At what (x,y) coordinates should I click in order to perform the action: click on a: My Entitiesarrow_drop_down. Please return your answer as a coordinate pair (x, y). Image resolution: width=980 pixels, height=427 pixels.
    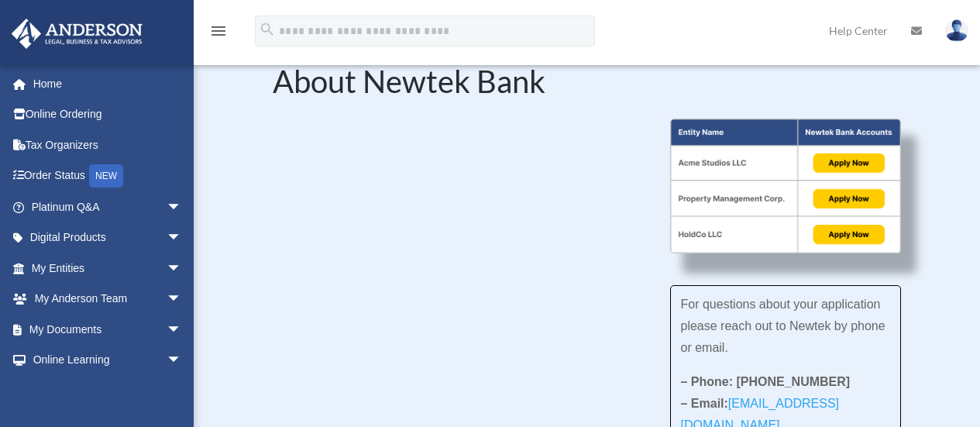
    Looking at the image, I should click on (108, 268).